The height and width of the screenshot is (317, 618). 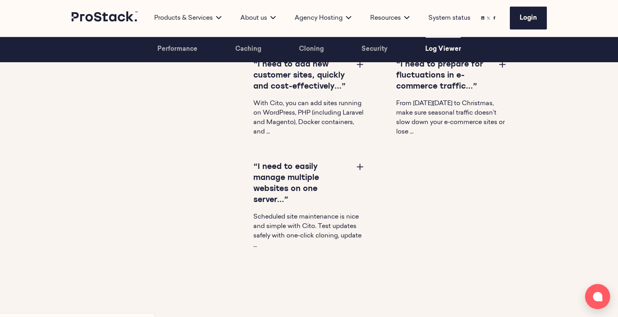 I want to click on div: Products & Services, so click(x=188, y=18).